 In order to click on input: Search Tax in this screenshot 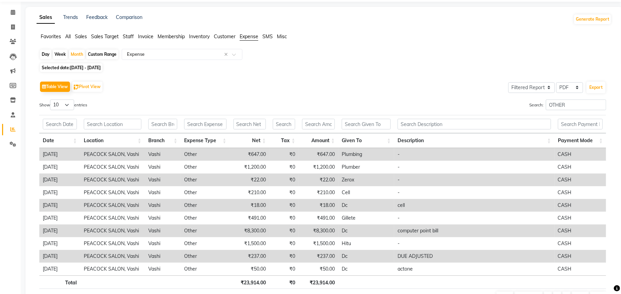, I will do `click(284, 124)`.